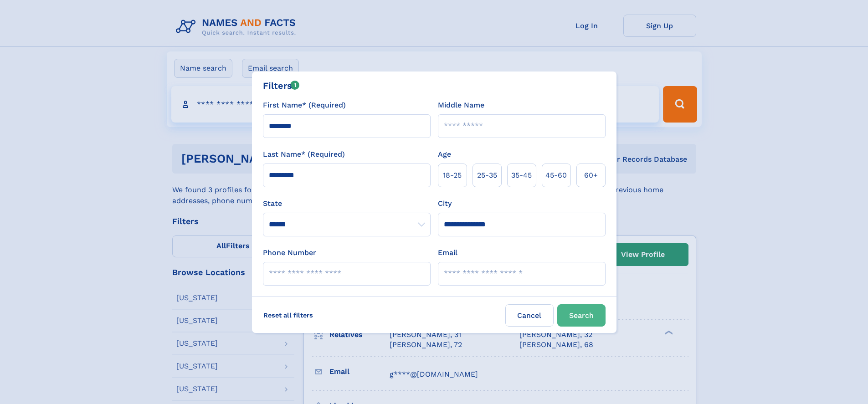 Image resolution: width=868 pixels, height=404 pixels. I want to click on div: Filters, so click(281, 86).